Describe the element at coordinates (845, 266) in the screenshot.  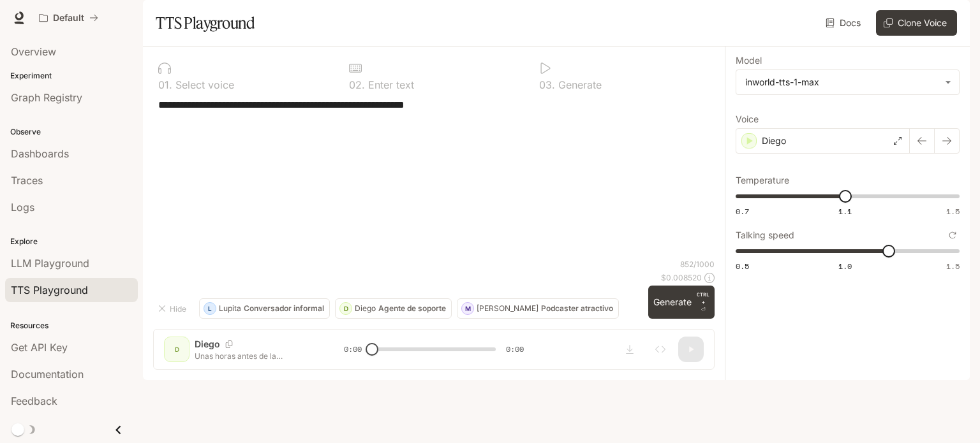
I see `span: 1.0` at that location.